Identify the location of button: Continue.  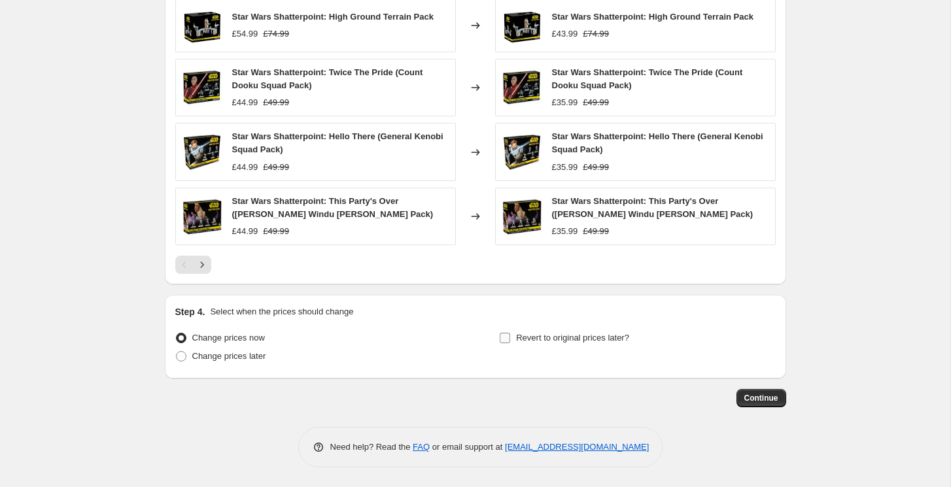
(762, 398).